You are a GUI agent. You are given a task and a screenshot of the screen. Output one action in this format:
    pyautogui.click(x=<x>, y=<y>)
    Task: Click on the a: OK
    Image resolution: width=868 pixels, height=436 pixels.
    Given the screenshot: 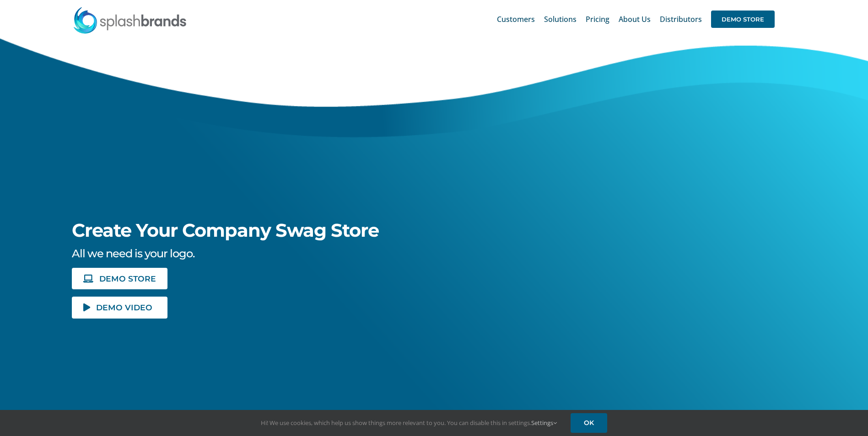 What is the action you would take?
    pyautogui.click(x=589, y=423)
    